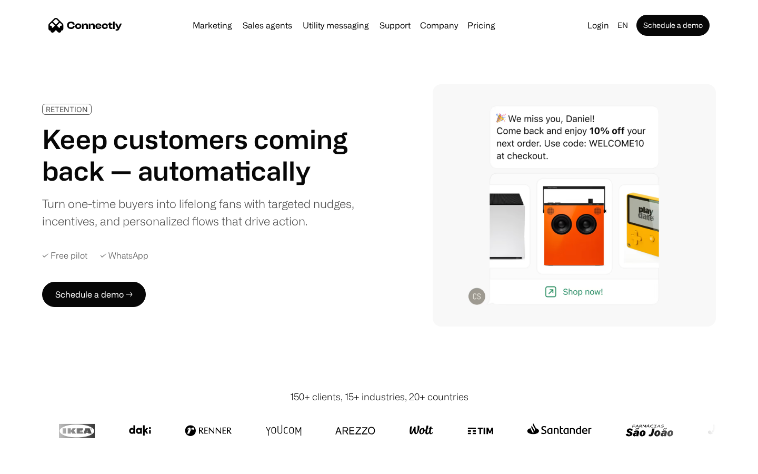 Image resolution: width=758 pixels, height=474 pixels. I want to click on div: 150+ clients, 15+ industries, 20+ countries, so click(379, 396).